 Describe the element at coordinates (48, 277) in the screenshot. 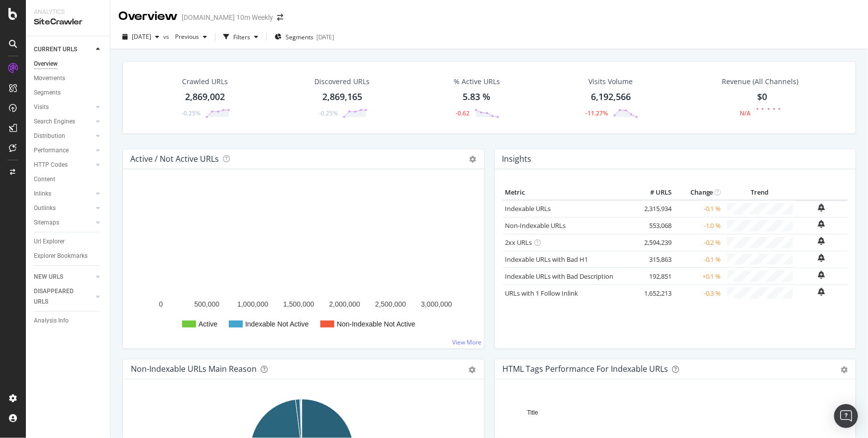

I see `div: NEW URLS` at that location.